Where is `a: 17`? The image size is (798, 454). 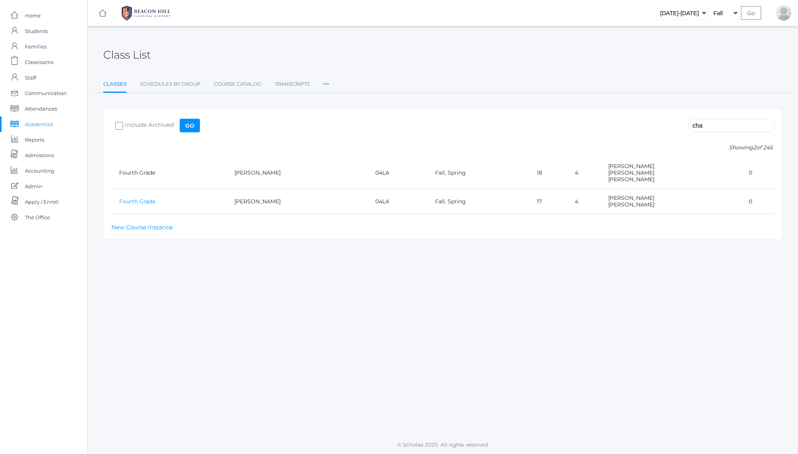 a: 17 is located at coordinates (539, 201).